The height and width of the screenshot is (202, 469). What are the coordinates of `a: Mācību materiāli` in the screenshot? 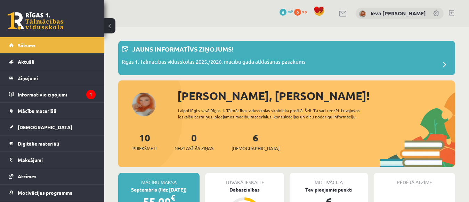 It's located at (52, 111).